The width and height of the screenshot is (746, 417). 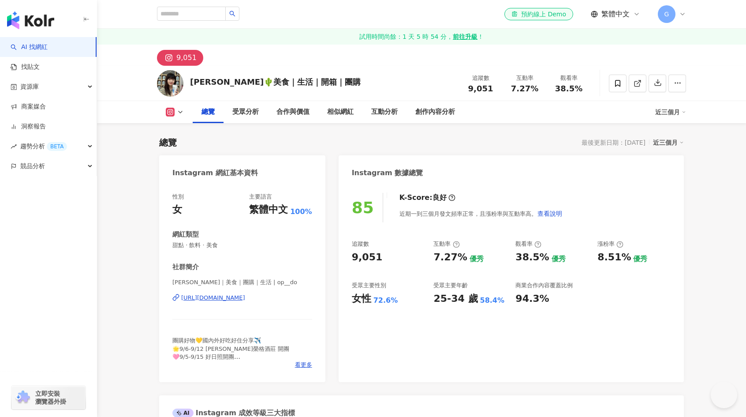 What do you see at coordinates (186, 267) in the screenshot?
I see `div: 社群簡介` at bounding box center [186, 267].